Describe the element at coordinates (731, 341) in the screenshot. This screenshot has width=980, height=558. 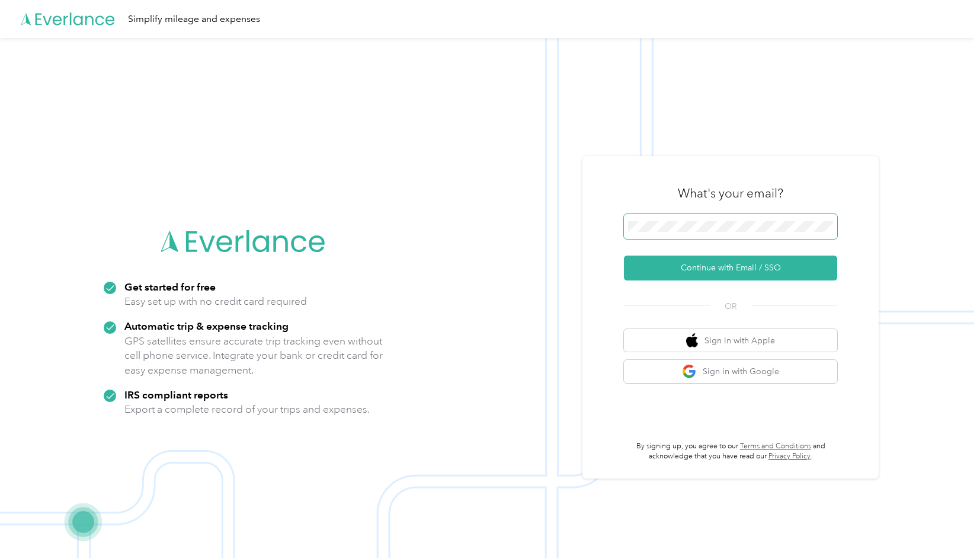
I see `button: apple logoSign in with Apple` at that location.